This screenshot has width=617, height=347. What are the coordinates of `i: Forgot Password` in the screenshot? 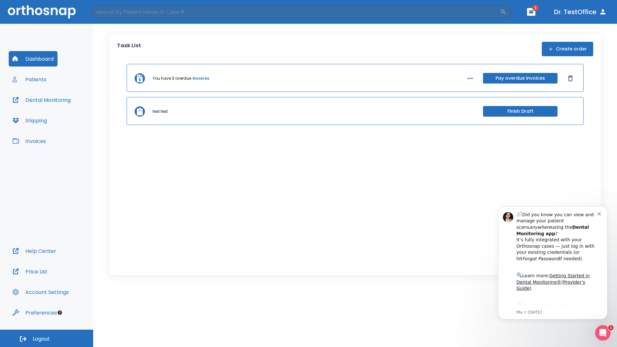 It's located at (52, 58).